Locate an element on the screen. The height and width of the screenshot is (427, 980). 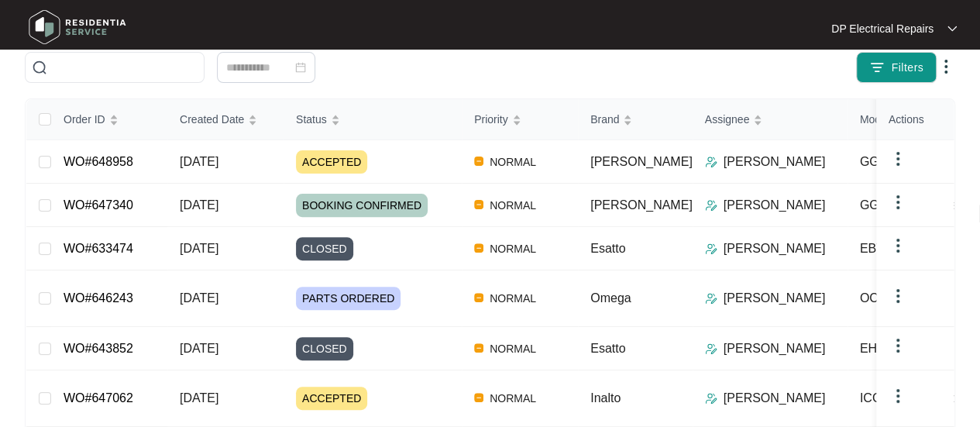
th: Status is located at coordinates (372, 119).